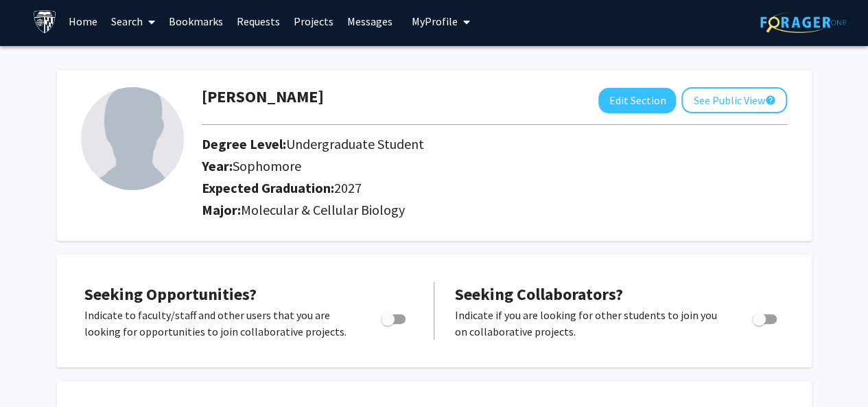 The width and height of the screenshot is (868, 407). Describe the element at coordinates (322, 210) in the screenshot. I see `span: Molecular & Cellular Biology` at that location.